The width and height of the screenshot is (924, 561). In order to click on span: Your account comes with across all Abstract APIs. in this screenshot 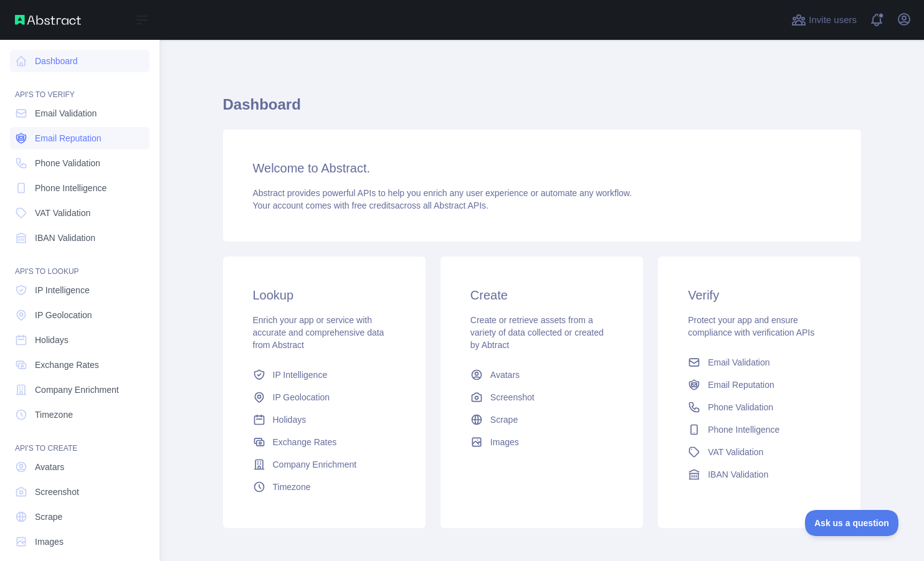, I will do `click(371, 206)`.